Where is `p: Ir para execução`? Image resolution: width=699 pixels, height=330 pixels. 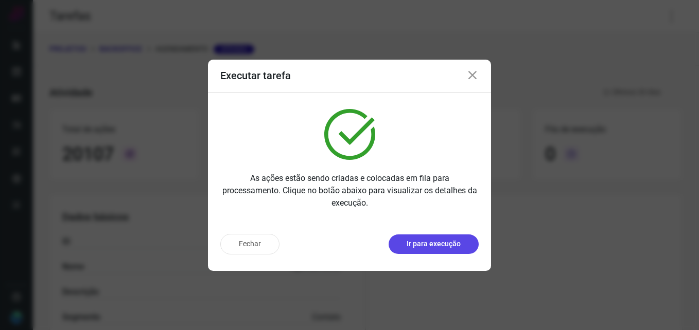 p: Ir para execução is located at coordinates (433, 244).